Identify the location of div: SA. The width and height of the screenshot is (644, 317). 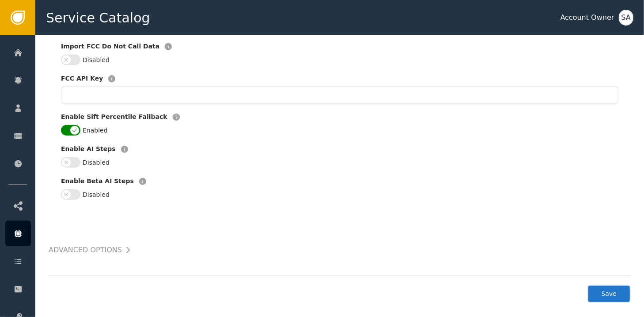
(626, 18).